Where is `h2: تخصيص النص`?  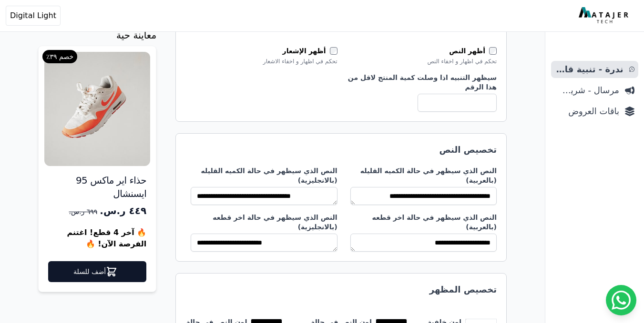
h2: تخصيص النص is located at coordinates (341, 150).